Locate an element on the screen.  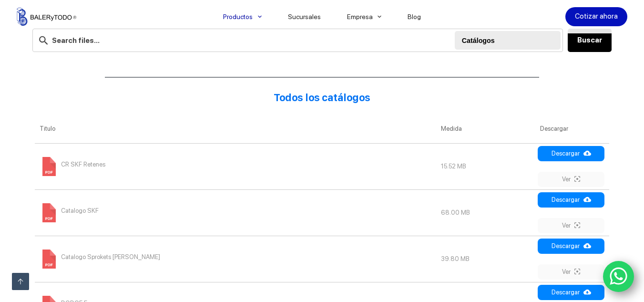
td: 15.52 MB is located at coordinates (485, 166).